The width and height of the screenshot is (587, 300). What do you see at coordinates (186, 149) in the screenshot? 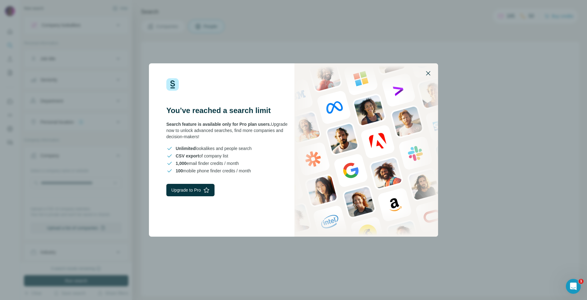
I see `span: Unlimited` at bounding box center [186, 149].